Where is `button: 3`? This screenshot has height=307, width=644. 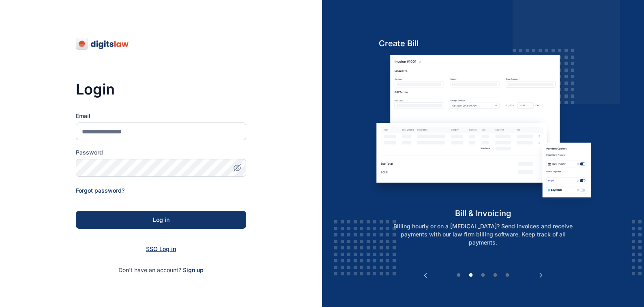 button: 3 is located at coordinates (483, 275).